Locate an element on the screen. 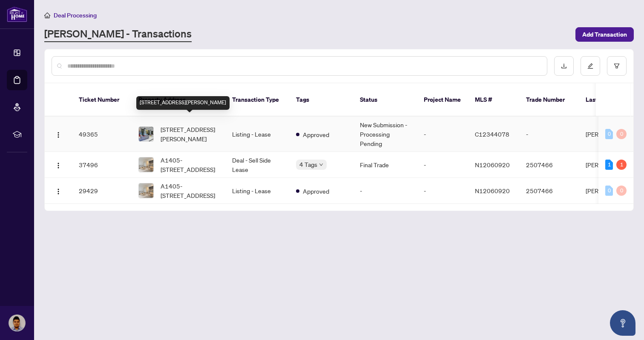  th: Trade Number is located at coordinates (549, 100).